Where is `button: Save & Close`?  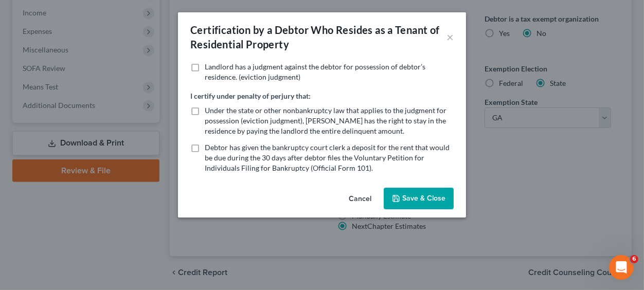 button: Save & Close is located at coordinates (419, 198).